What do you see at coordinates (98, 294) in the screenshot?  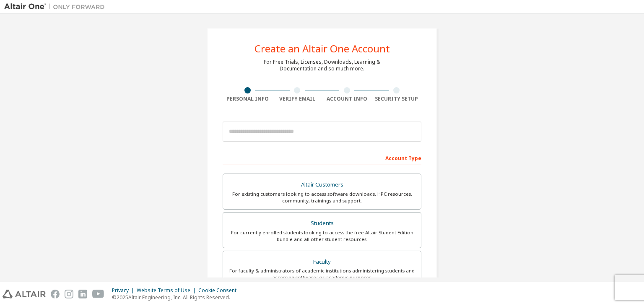 I see `img: youtube.svg` at bounding box center [98, 294].